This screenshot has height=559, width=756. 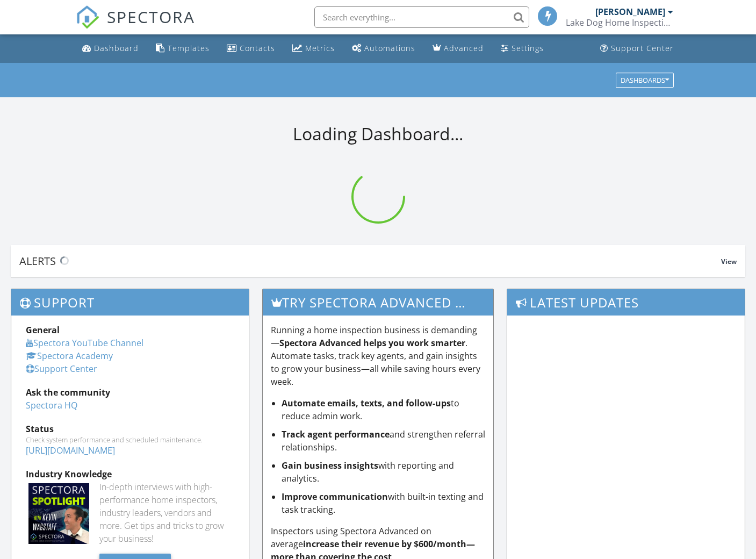 I want to click on div: Templates, so click(x=189, y=48).